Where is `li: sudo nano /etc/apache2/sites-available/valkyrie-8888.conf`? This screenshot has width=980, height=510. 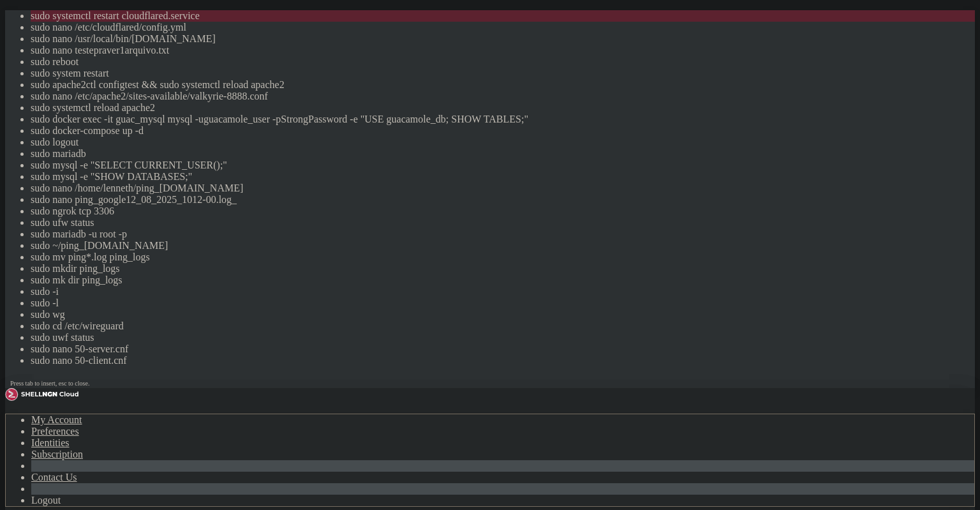
li: sudo nano /etc/apache2/sites-available/valkyrie-8888.conf is located at coordinates (503, 96).